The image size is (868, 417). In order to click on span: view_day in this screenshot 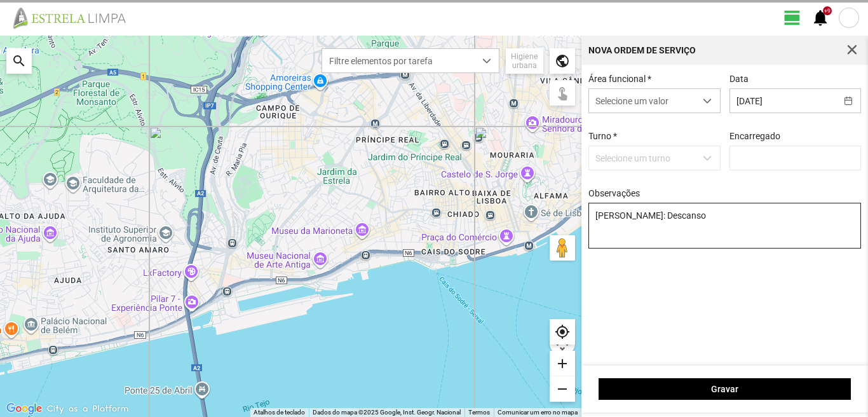, I will do `click(792, 18)`.